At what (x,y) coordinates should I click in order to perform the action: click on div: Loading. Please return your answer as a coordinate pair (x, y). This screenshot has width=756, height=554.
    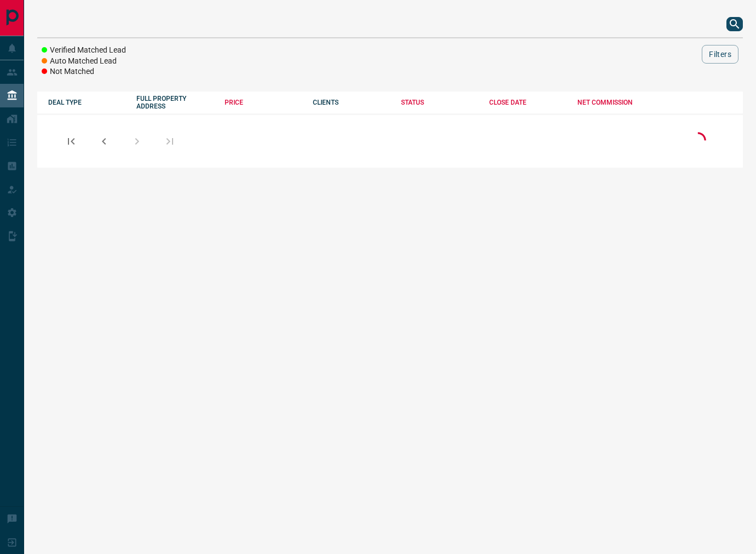
    Looking at the image, I should click on (698, 141).